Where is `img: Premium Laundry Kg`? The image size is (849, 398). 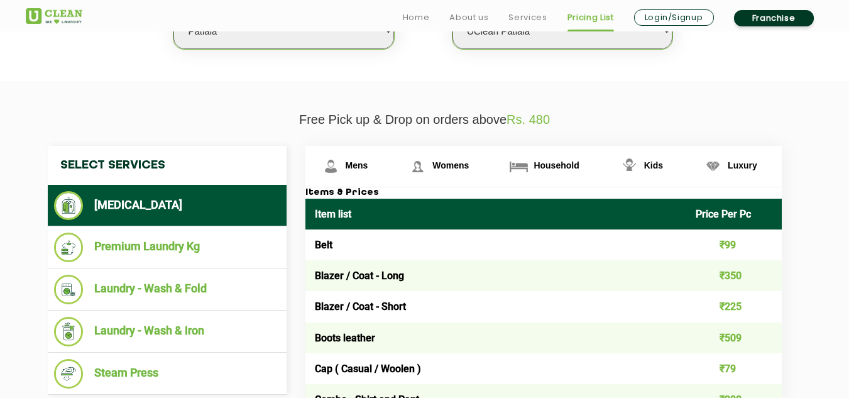 img: Premium Laundry Kg is located at coordinates (68, 247).